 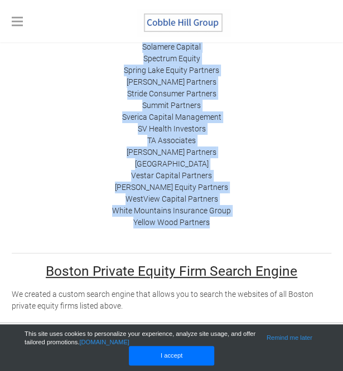 I want to click on a: Sverica Capital Management, so click(x=172, y=117).